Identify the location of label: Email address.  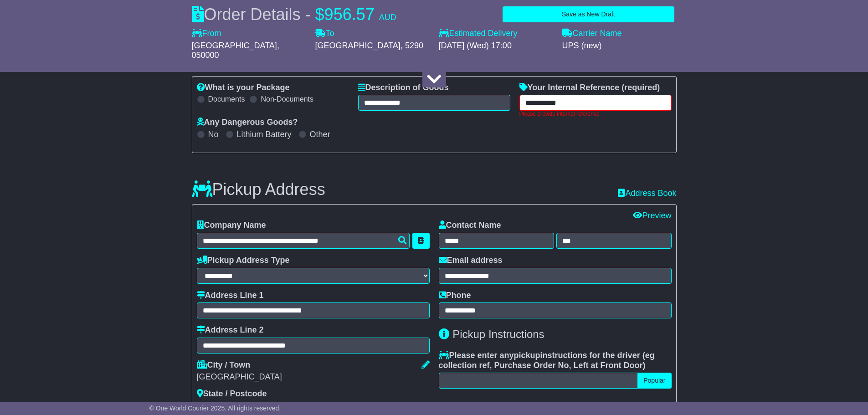
(470, 261).